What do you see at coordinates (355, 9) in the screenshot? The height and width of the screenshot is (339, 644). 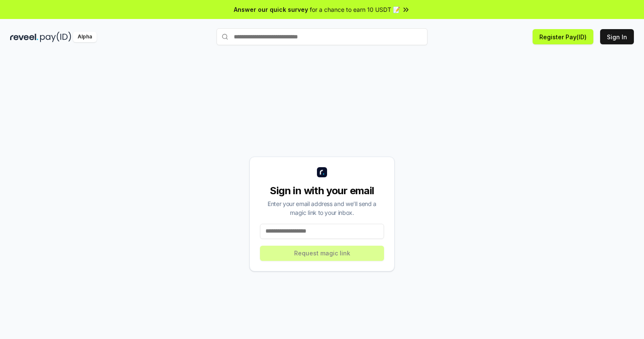 I see `span: for a chance to earn 10 USDT 📝` at bounding box center [355, 9].